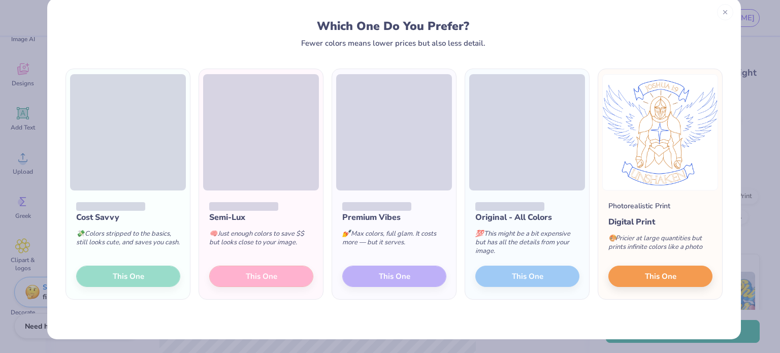  I want to click on button: This One, so click(660, 276).